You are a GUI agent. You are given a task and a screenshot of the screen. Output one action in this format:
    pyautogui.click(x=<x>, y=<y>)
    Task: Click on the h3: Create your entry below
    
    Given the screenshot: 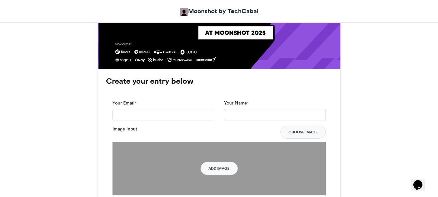 What is the action you would take?
    pyautogui.click(x=219, y=81)
    